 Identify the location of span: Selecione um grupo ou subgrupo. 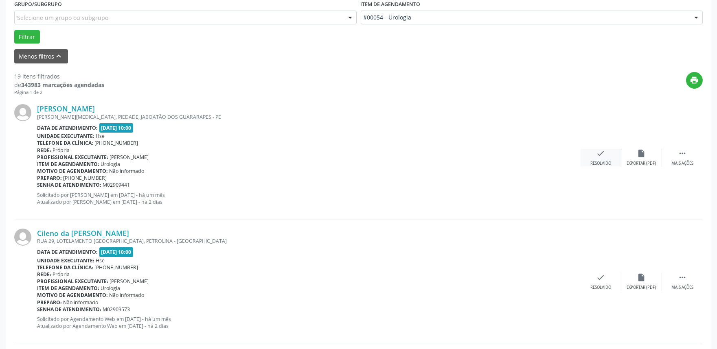
(63, 18).